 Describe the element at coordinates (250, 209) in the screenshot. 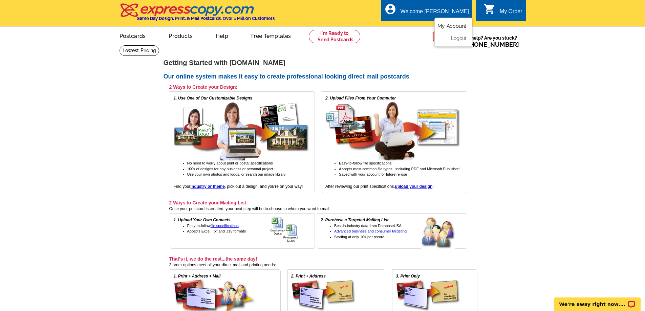

I see `span: Once your postcard is created, your next step will be to choose to whom you want to mail.` at that location.